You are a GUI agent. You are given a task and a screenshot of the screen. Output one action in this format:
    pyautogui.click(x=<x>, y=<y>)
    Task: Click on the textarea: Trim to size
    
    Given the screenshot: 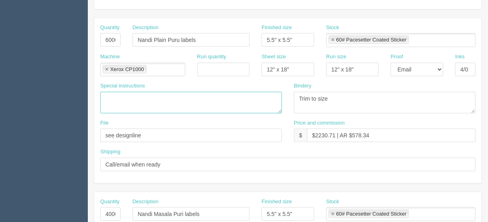 What is the action you would take?
    pyautogui.click(x=384, y=103)
    